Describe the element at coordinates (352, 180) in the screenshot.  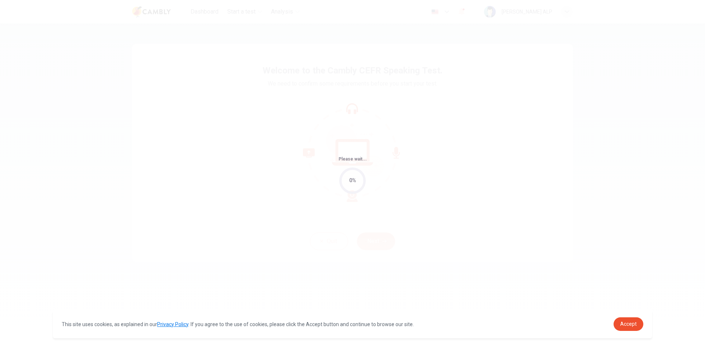
I see `div: 0%` at that location.